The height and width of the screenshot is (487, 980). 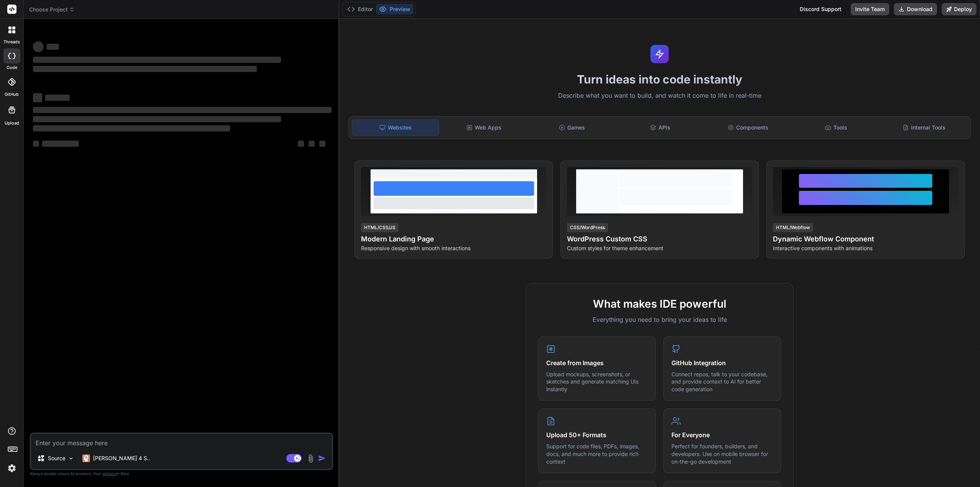 I want to click on button: Preview, so click(x=395, y=9).